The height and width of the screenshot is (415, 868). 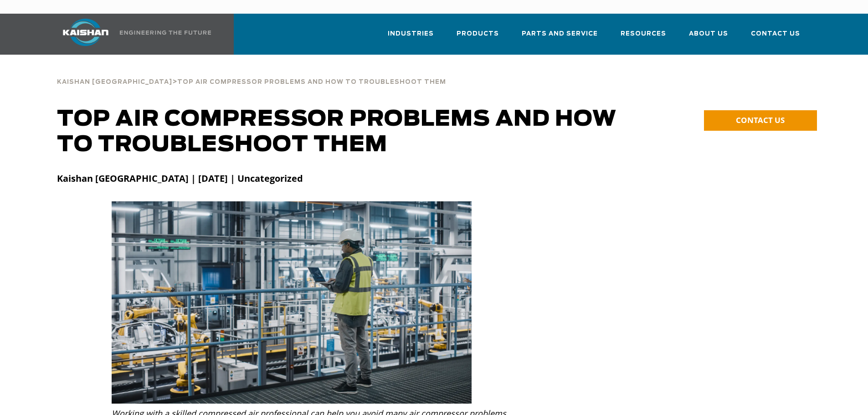 What do you see at coordinates (760, 120) in the screenshot?
I see `span: CONTACT US` at bounding box center [760, 120].